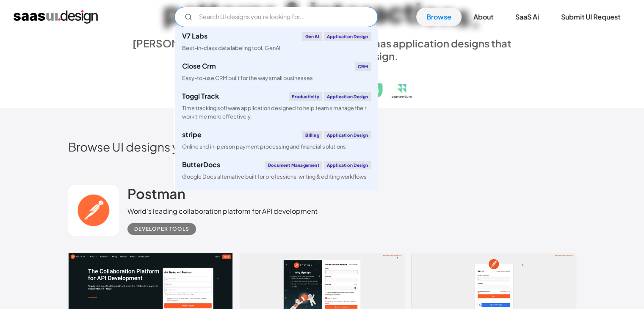  Describe the element at coordinates (527, 17) in the screenshot. I see `a: SaaS Ai` at that location.